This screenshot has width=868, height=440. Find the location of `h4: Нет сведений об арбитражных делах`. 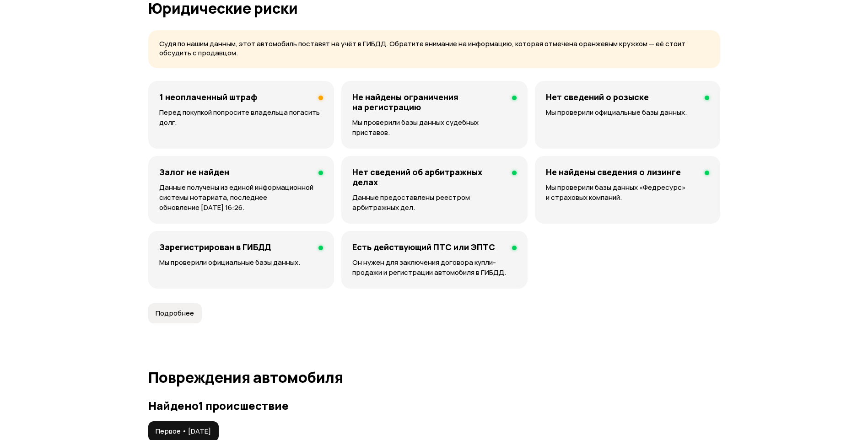

h4: Нет сведений об арбитражных делах is located at coordinates (428, 177).